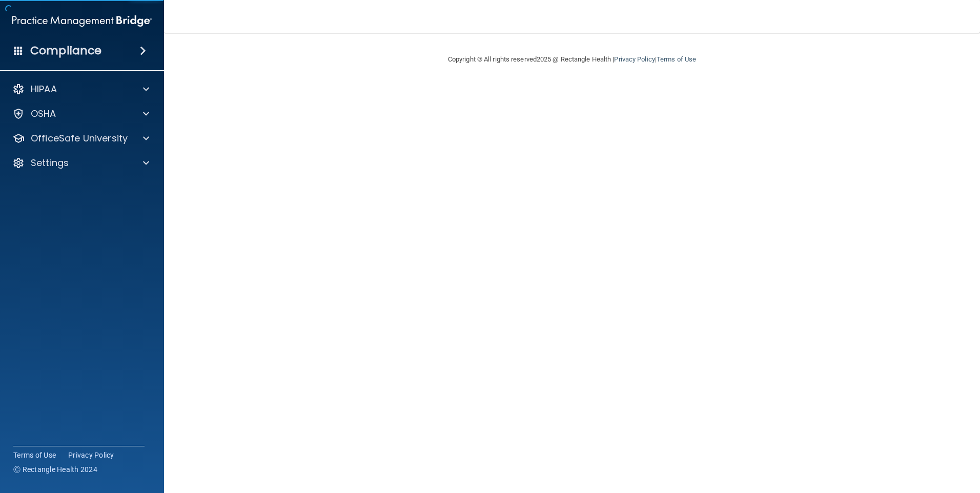 The image size is (980, 493). Describe the element at coordinates (44, 114) in the screenshot. I see `p: OSHA` at that location.